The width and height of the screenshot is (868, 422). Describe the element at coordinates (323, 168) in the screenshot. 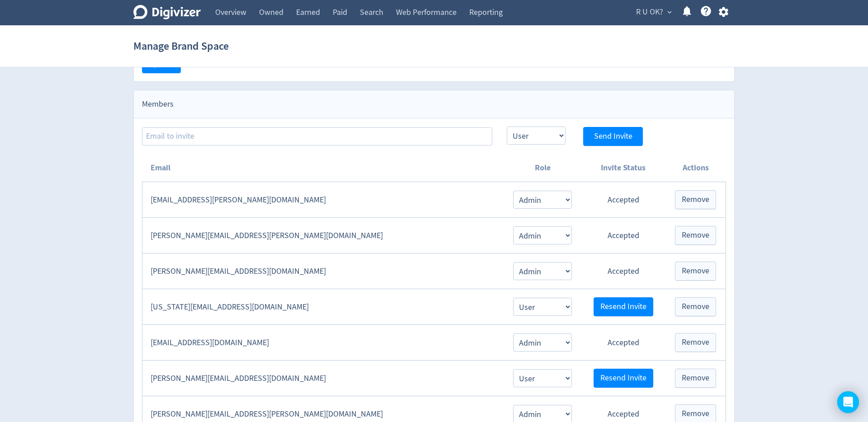

I see `th: Email` at that location.